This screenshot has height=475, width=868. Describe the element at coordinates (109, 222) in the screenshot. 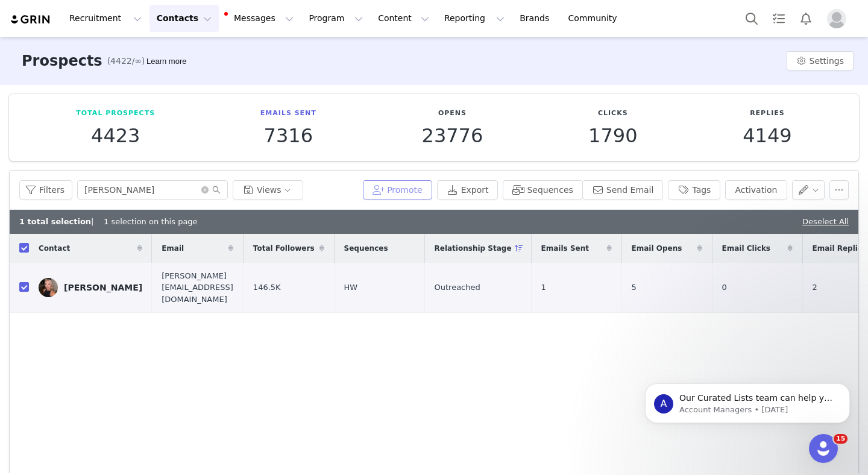

I see `div: | 1 selection on this page` at that location.